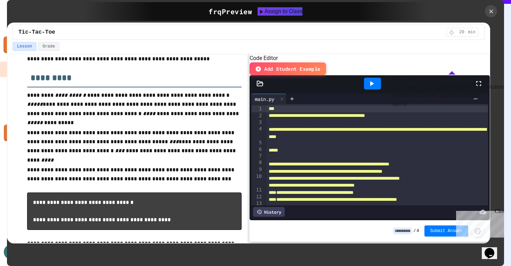 The height and width of the screenshot is (266, 511). Describe the element at coordinates (280, 11) in the screenshot. I see `button: Assign to Class` at that location.